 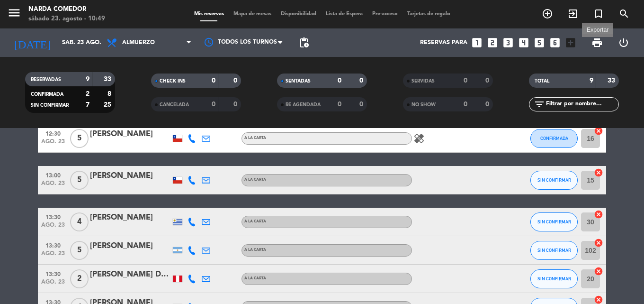 I want to click on i: looks_two, so click(x=492, y=42).